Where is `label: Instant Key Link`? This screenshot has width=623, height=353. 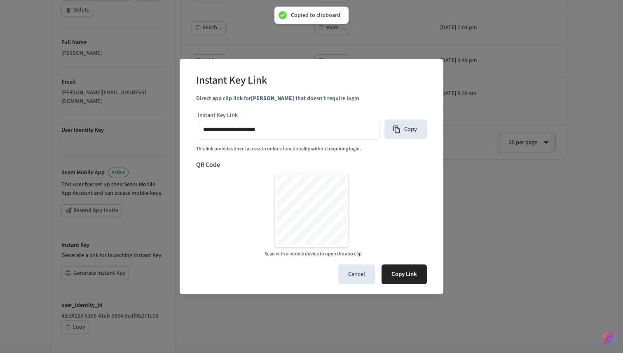 label: Instant Key Link is located at coordinates (218, 115).